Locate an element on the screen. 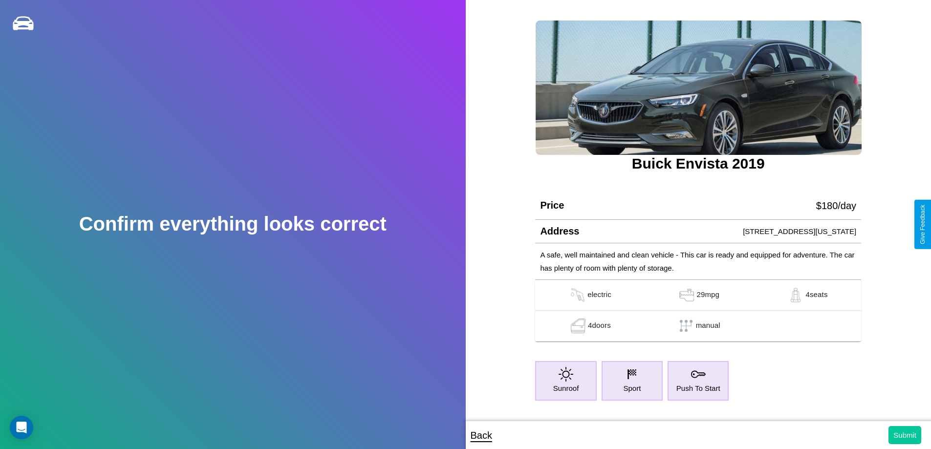 The image size is (931, 449). h4: Price is located at coordinates (552, 205).